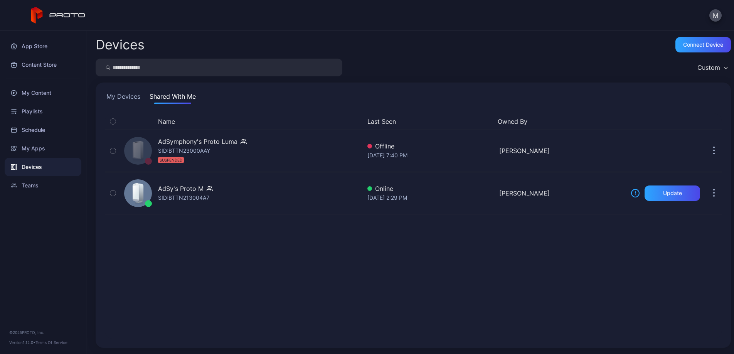  Describe the element at coordinates (43, 185) in the screenshot. I see `div: Teams` at that location.